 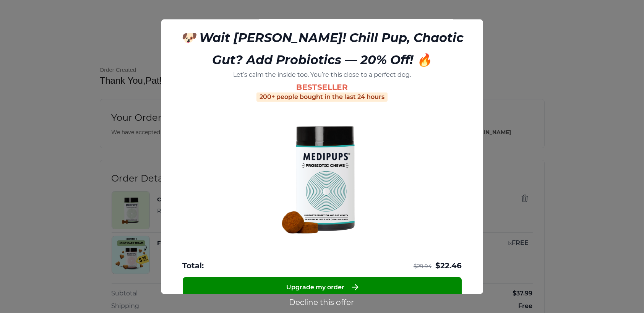 What do you see at coordinates (321, 97) in the screenshot?
I see `div: 200+ people bought in the last 24 hours` at bounding box center [321, 97].